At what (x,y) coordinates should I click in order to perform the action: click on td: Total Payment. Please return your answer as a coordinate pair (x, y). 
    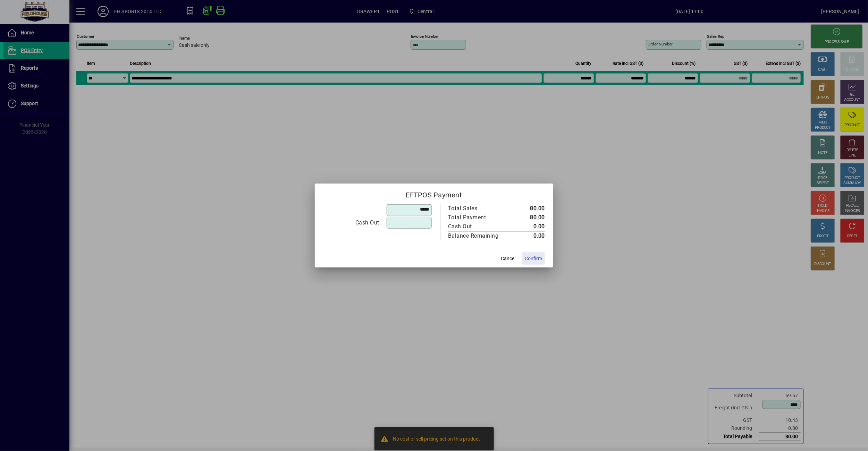
    Looking at the image, I should click on (481, 217).